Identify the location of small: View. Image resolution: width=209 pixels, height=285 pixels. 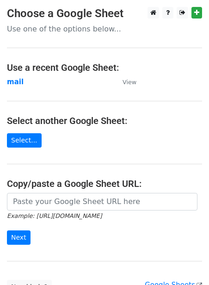
(129, 82).